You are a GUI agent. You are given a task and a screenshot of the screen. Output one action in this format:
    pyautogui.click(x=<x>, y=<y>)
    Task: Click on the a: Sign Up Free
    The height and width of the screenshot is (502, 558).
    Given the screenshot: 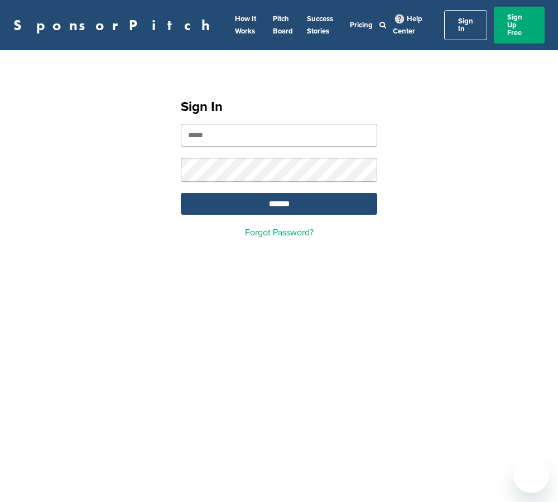 What is the action you would take?
    pyautogui.click(x=519, y=25)
    